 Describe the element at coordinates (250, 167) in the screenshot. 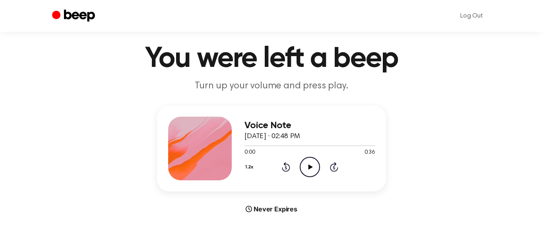

I see `button: 1.2x` at that location.